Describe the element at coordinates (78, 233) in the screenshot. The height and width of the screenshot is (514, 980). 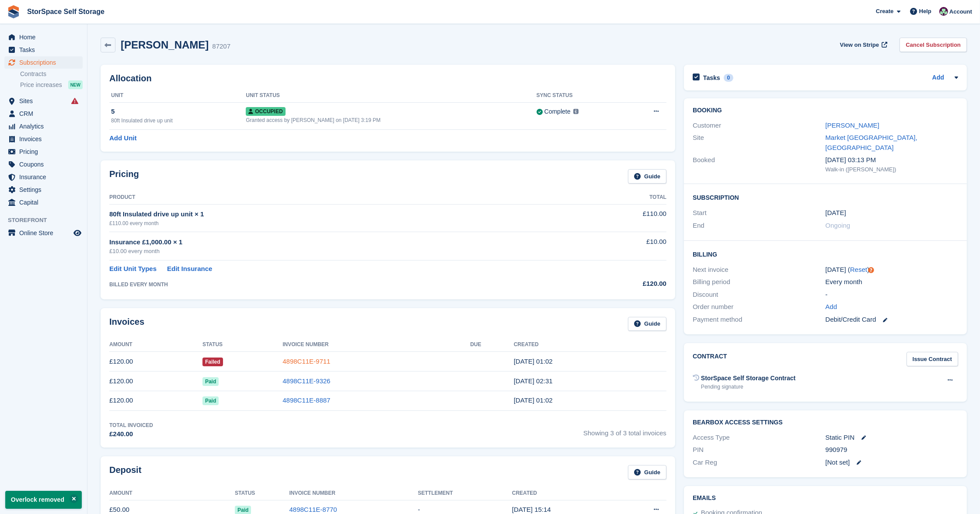
I see `a: Preview store` at that location.